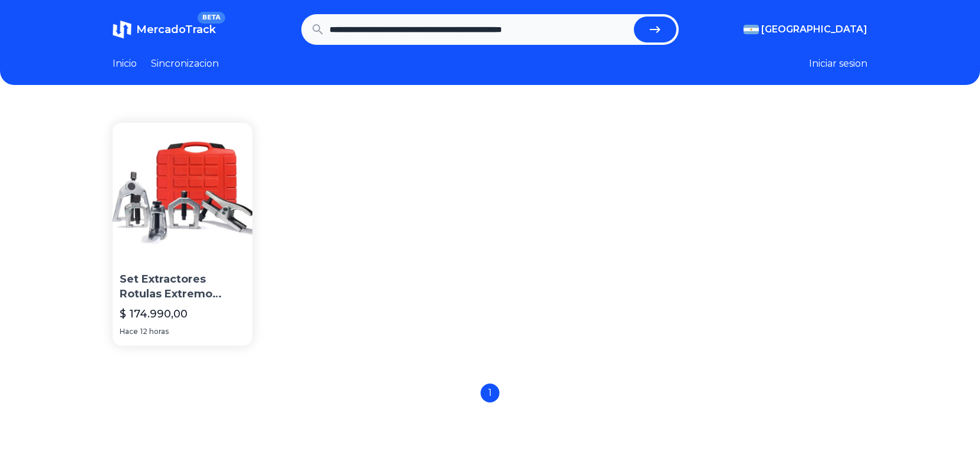 The height and width of the screenshot is (452, 980). Describe the element at coordinates (164, 30) in the screenshot. I see `a: MercadoTrackBETA` at that location.